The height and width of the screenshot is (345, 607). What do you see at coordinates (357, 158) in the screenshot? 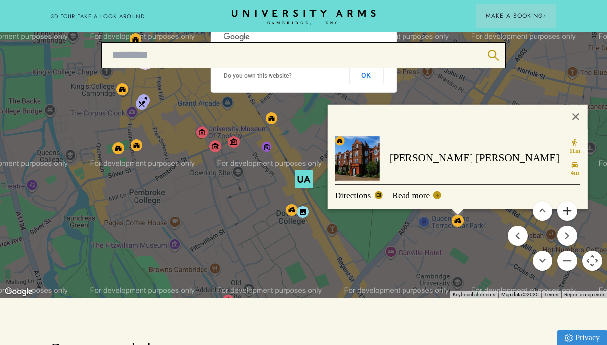
I see `img: image-3ac44e25772d8e5a1737a675dfd4694d70a7ec74-3872x2592-jpg` at bounding box center [357, 158].